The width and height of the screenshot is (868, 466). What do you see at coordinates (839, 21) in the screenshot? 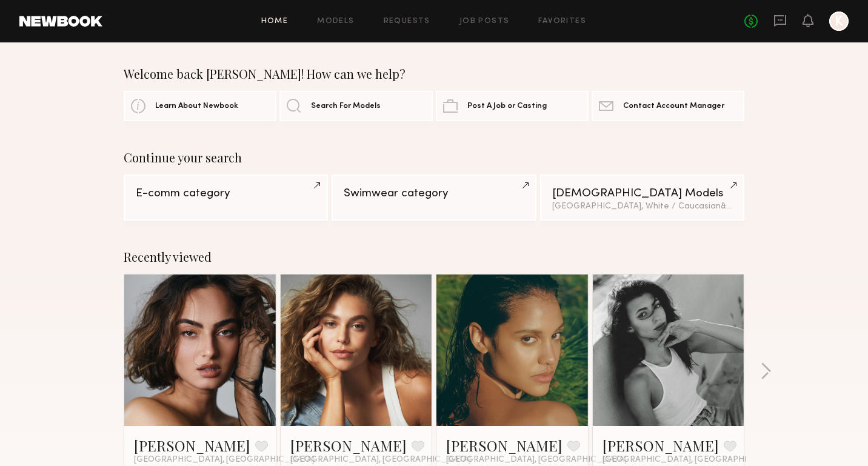
I see `a: K` at bounding box center [839, 21].